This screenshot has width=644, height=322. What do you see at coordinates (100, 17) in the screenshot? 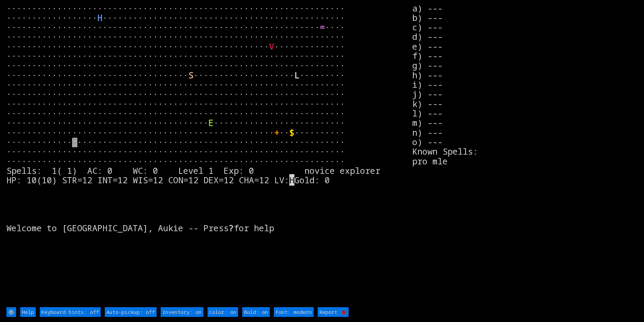
I see `font: H` at bounding box center [100, 17].